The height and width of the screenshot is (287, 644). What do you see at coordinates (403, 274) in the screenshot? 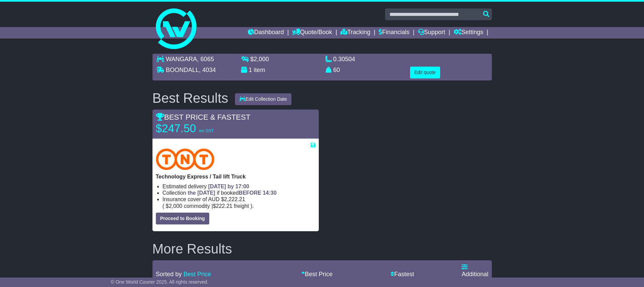
I see `a: Fastest` at bounding box center [403, 274].